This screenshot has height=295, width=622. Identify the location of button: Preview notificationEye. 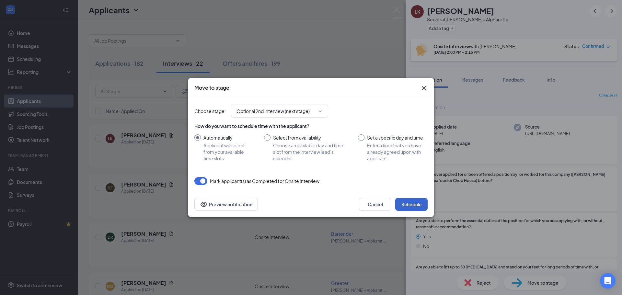
(226, 205).